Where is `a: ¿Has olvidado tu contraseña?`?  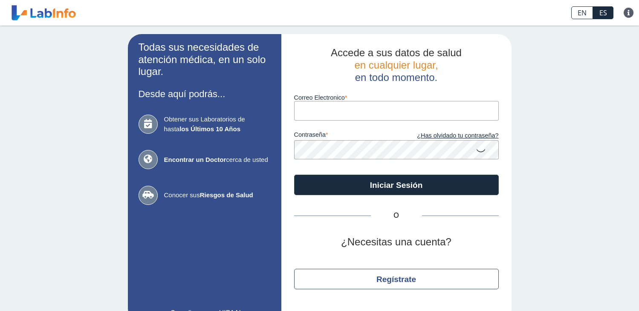 a: ¿Has olvidado tu contraseña? is located at coordinates (448, 136).